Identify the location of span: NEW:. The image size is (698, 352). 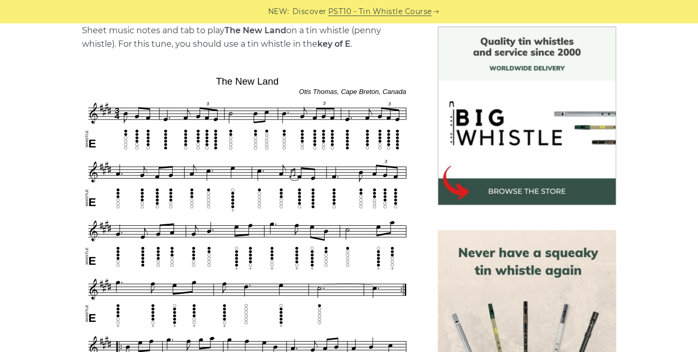
(279, 11).